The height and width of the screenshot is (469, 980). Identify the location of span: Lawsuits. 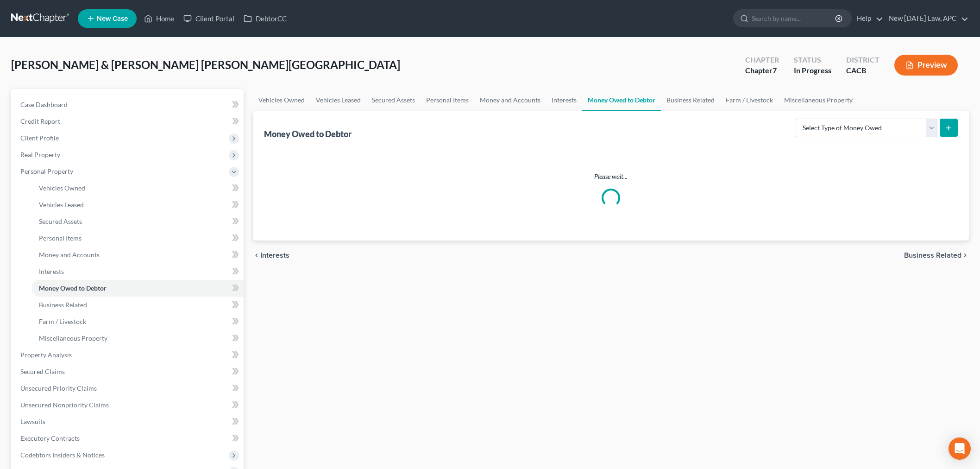
(33, 421).